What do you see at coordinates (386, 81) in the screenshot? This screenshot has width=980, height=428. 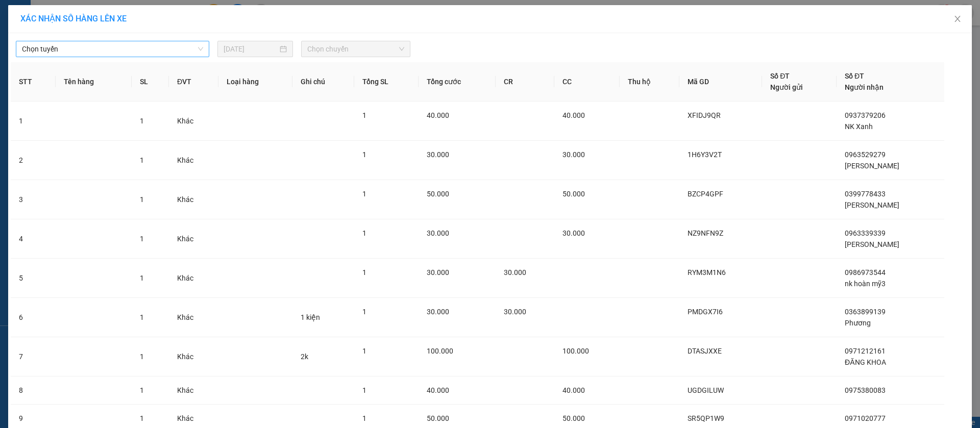 I see `th: Tổng SL` at bounding box center [386, 81].